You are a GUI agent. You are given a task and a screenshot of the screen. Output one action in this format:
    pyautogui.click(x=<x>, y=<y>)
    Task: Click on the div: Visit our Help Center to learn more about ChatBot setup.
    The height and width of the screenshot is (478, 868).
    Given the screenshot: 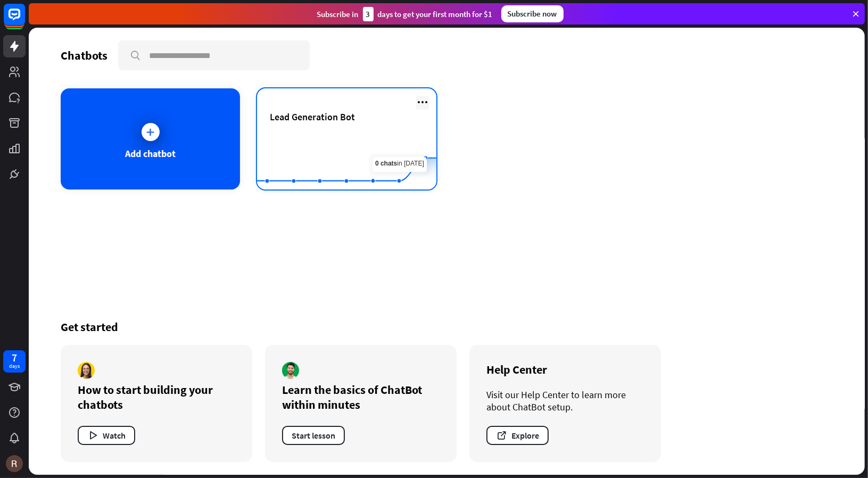 What is the action you would take?
    pyautogui.click(x=566, y=401)
    